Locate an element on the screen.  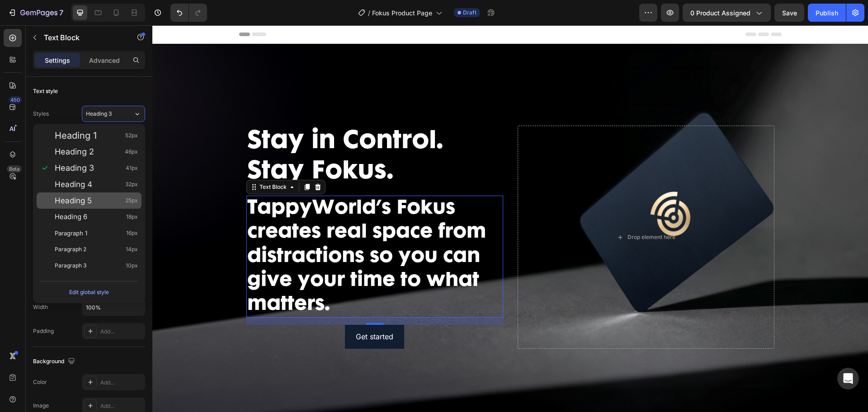
div: Edit global style is located at coordinates (89, 292).